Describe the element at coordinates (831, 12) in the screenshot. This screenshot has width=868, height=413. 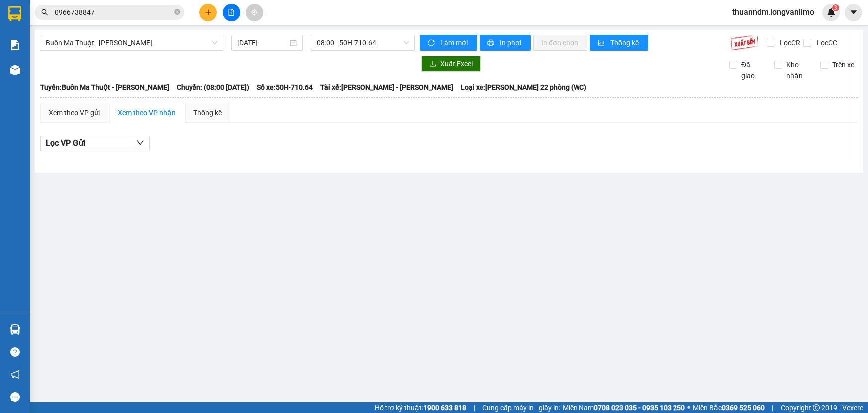
I see `img: icon-new-feature` at that location.